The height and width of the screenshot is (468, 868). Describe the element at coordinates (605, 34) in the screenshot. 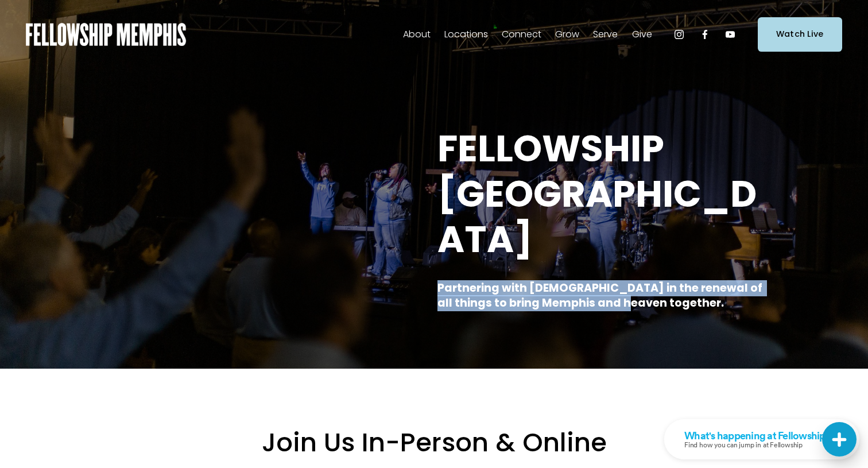

I see `span: Serve` at that location.